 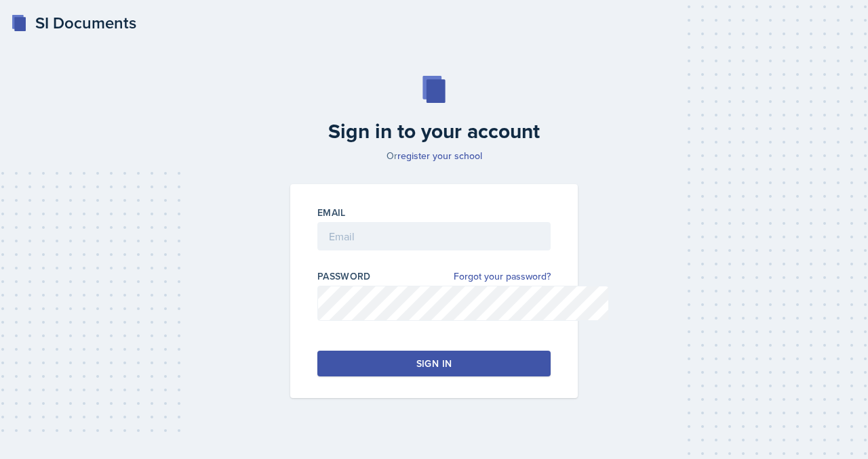 I want to click on div: SI Documents, so click(x=73, y=23).